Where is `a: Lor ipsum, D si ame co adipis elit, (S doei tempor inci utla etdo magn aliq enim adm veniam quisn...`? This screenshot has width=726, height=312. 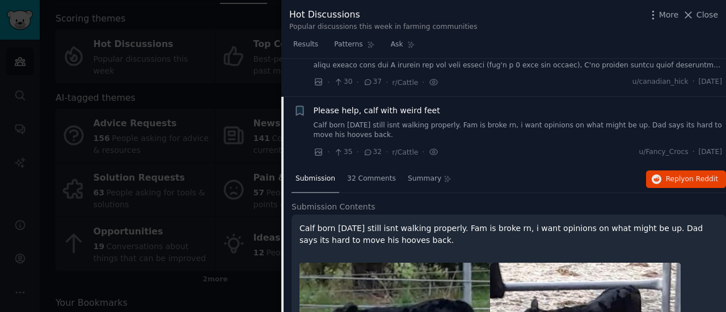 a: Lor ipsum, D si ame co adipis elit, (S doei tempor inci utla etdo magn aliq enim adm veniam quisn... is located at coordinates (518, 60).